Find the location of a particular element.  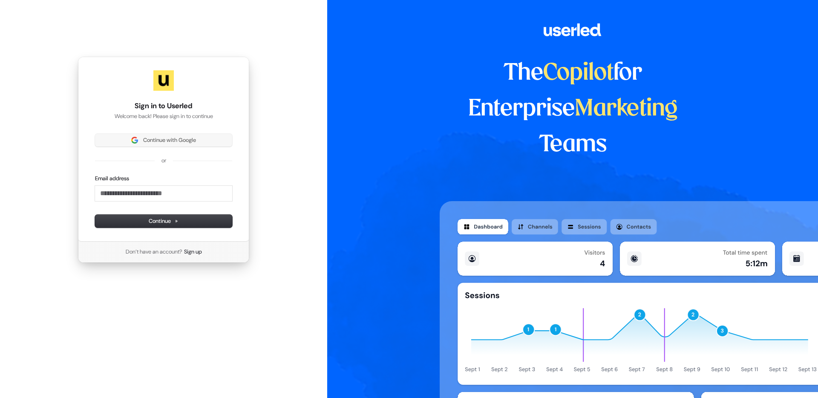

span: Marketing is located at coordinates (626, 109).